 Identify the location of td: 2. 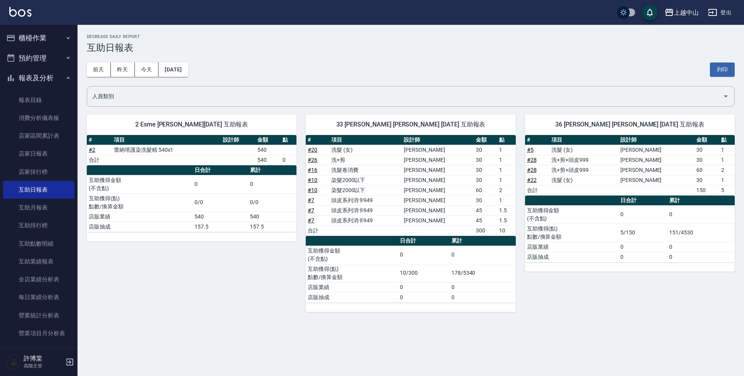
(507, 190).